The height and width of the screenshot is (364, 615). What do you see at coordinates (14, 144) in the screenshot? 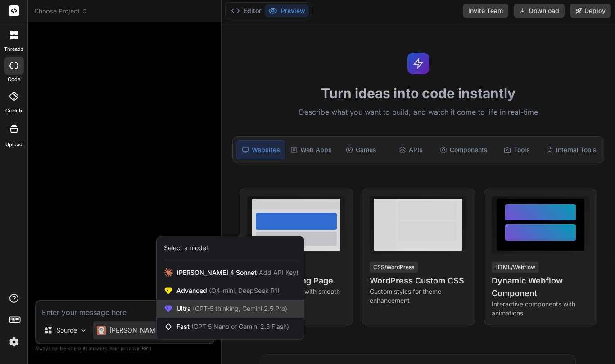
I see `label: Upload` at bounding box center [14, 144].